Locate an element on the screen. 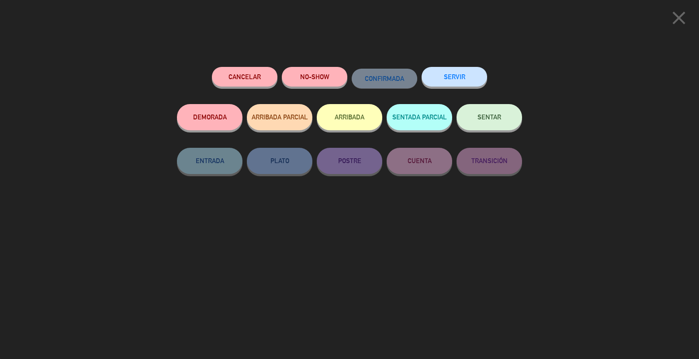 The height and width of the screenshot is (359, 699). button: close is located at coordinates (679, 19).